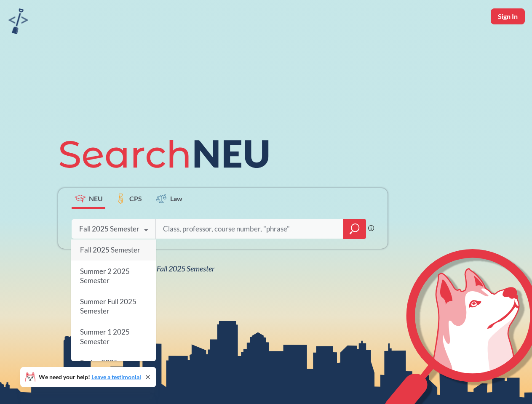 Image resolution: width=532 pixels, height=404 pixels. Describe the element at coordinates (116, 377) in the screenshot. I see `a: Leave a testimonial` at that location.